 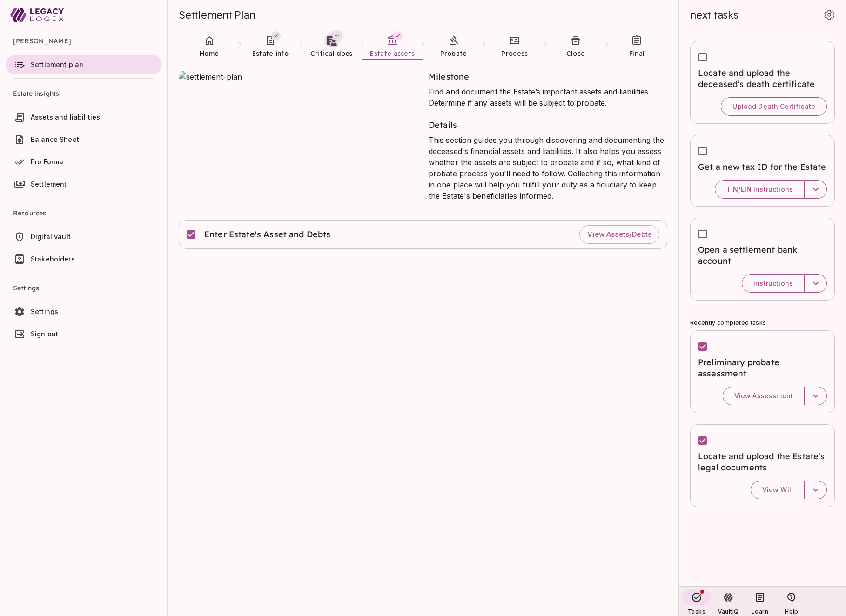 I want to click on span: Learn, so click(x=760, y=611).